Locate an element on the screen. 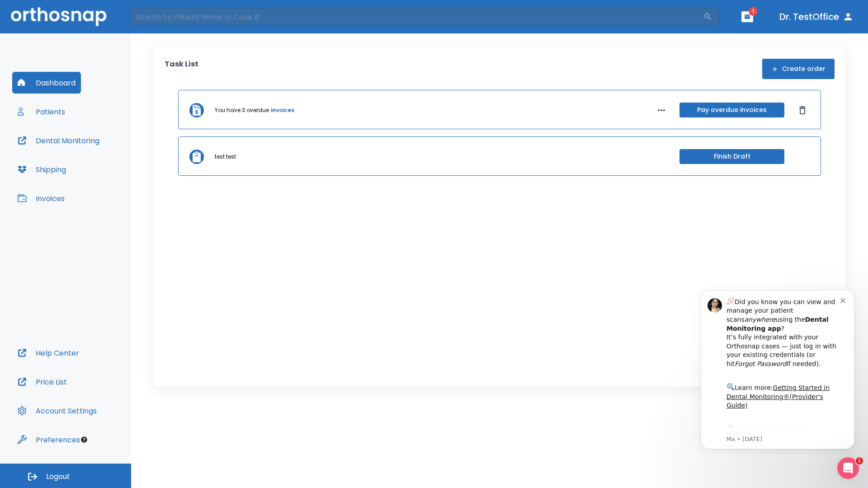 Image resolution: width=868 pixels, height=488 pixels. b: Dental Monitoring app is located at coordinates (90, 42).